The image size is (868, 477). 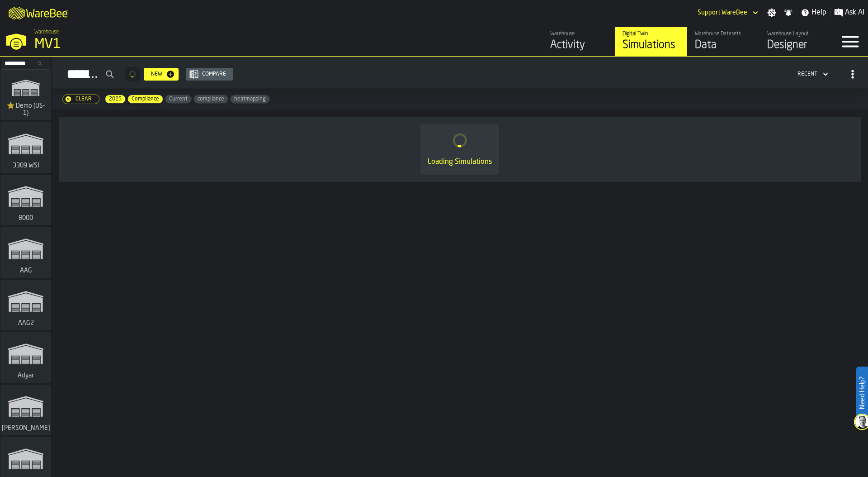 What do you see at coordinates (723, 42) in the screenshot?
I see `a: link-to-/wh/i/3ccf57d1-1e0c-4a81-a3bb-c2011c5f0d50/data` at bounding box center [723, 42].